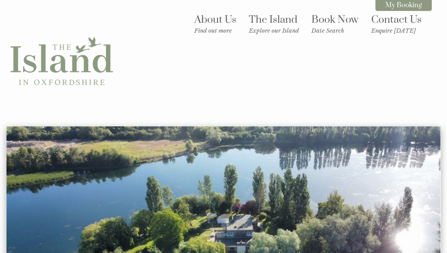  Describe the element at coordinates (274, 30) in the screenshot. I see `small: Explore our Island` at that location.